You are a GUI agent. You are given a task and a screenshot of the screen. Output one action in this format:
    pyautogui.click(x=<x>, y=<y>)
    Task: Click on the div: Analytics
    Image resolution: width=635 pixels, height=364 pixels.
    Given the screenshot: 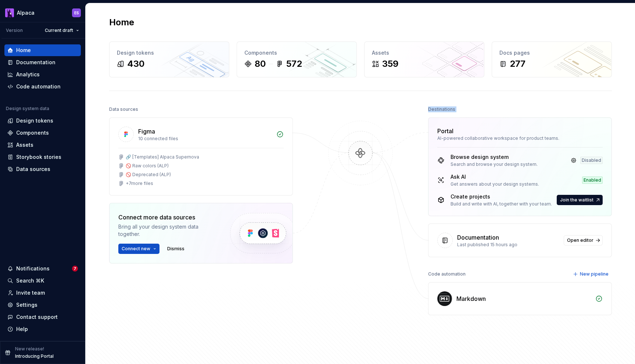 What is the action you would take?
    pyautogui.click(x=28, y=74)
    